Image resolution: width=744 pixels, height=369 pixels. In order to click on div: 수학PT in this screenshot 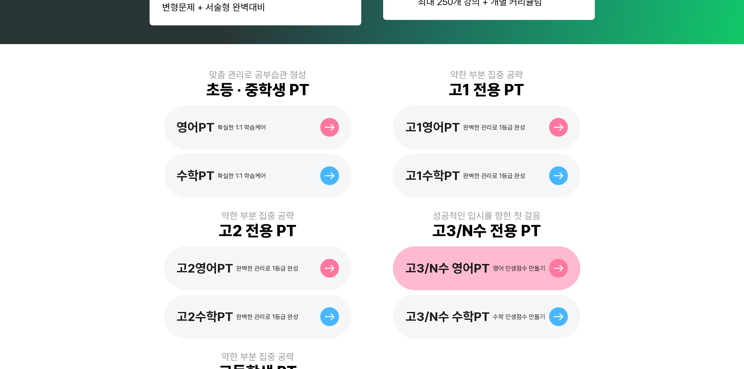, I will do `click(195, 176)`.